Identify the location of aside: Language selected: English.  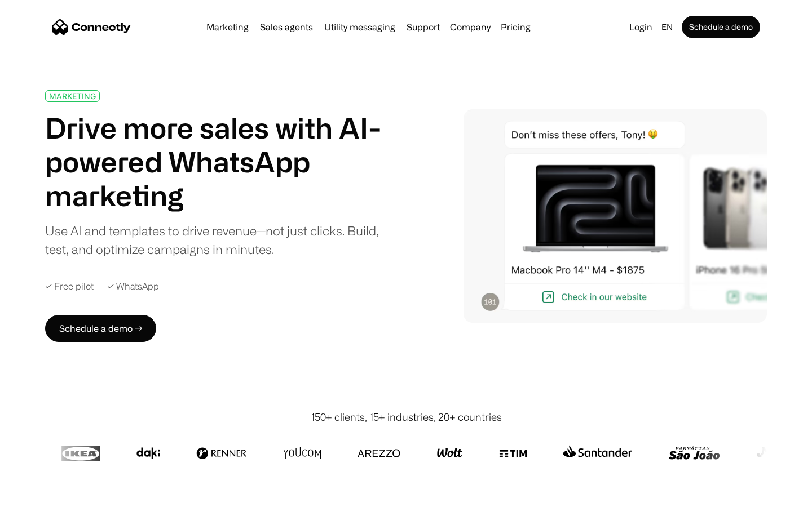
(40, 495).